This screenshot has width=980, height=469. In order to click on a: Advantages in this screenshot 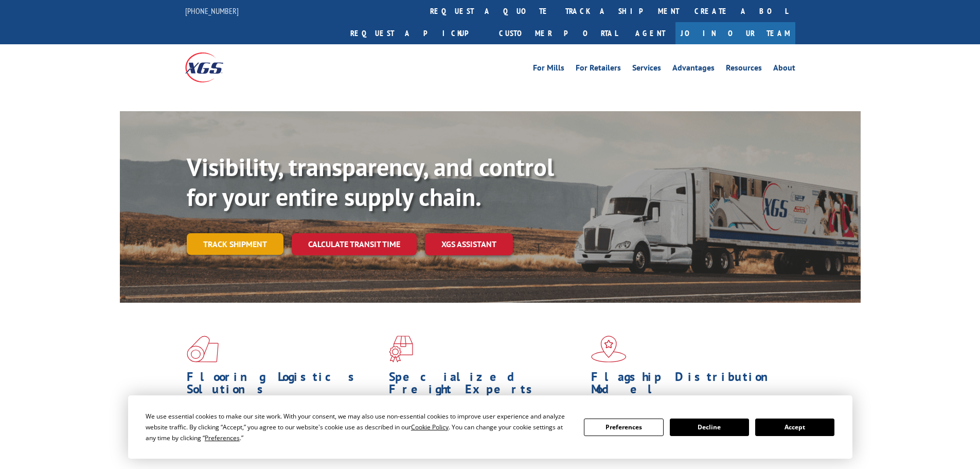, I will do `click(694, 69)`.